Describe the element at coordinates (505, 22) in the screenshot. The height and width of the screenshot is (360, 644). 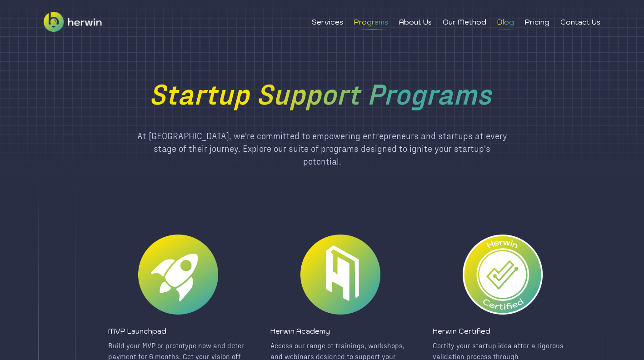
I see `li: Blog` at that location.